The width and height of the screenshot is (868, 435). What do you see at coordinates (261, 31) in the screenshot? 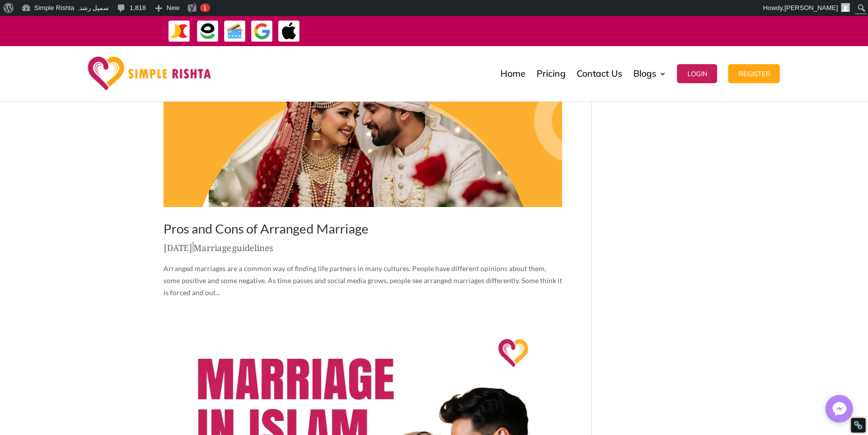
I see `img: GooglePay-icon` at bounding box center [261, 31].